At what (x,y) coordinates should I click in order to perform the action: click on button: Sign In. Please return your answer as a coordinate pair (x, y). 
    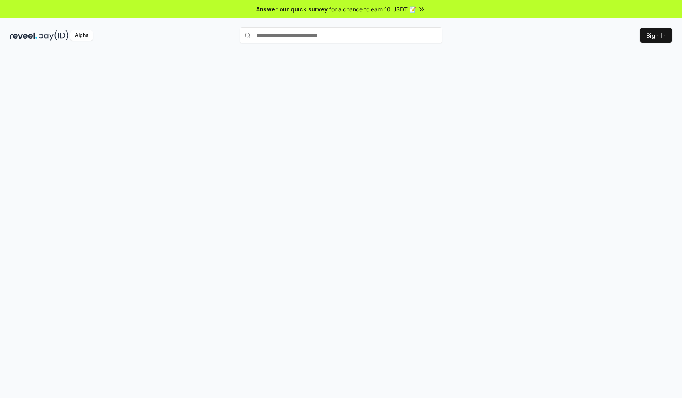
    Looking at the image, I should click on (656, 35).